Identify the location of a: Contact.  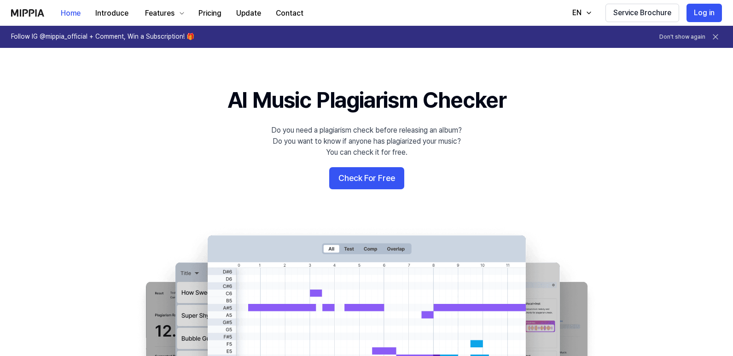
(290, 13).